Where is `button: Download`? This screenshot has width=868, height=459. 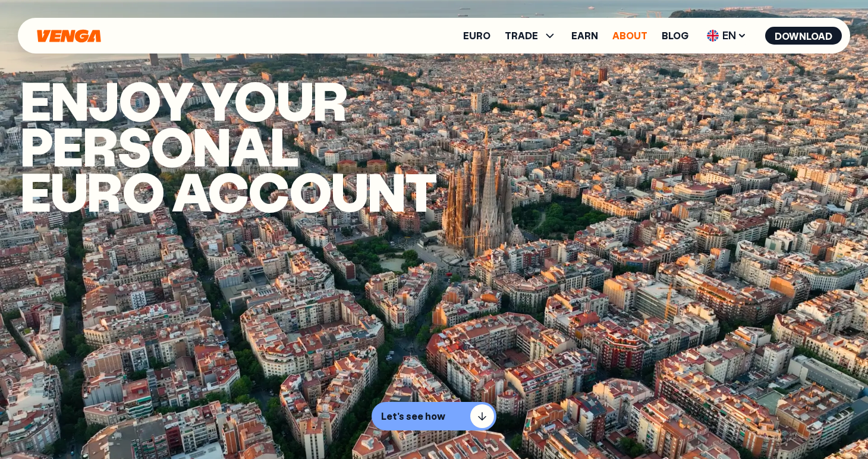
button: Download is located at coordinates (803, 35).